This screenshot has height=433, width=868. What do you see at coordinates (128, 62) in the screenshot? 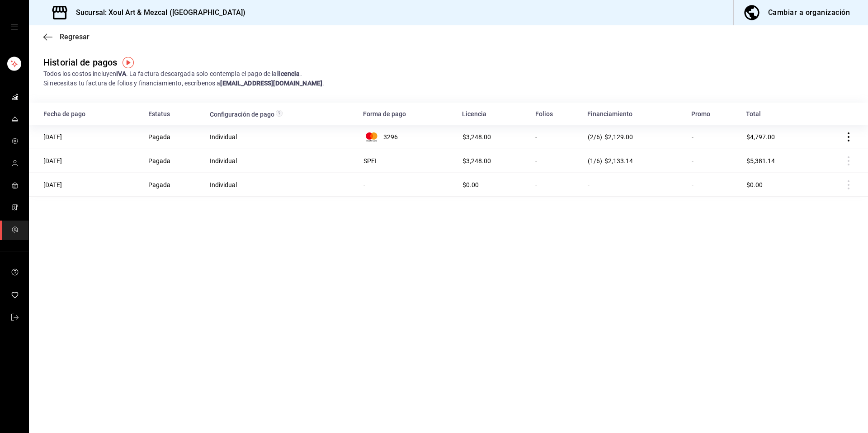
I see `button: Tooltip marker` at bounding box center [128, 62].